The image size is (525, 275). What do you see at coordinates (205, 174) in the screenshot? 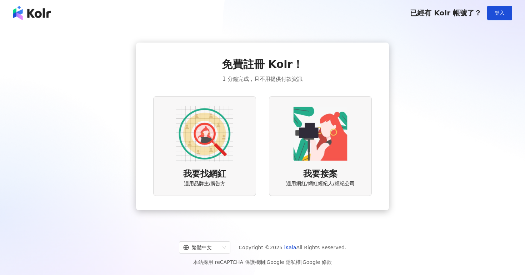
I see `span: 我要找網紅` at bounding box center [205, 174].